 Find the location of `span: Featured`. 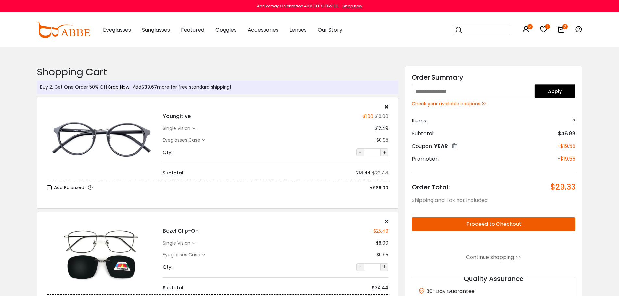

span: Featured is located at coordinates (193, 30).